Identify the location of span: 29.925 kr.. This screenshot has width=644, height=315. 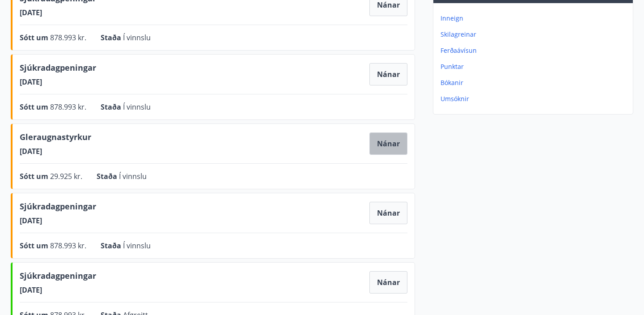
(66, 176).